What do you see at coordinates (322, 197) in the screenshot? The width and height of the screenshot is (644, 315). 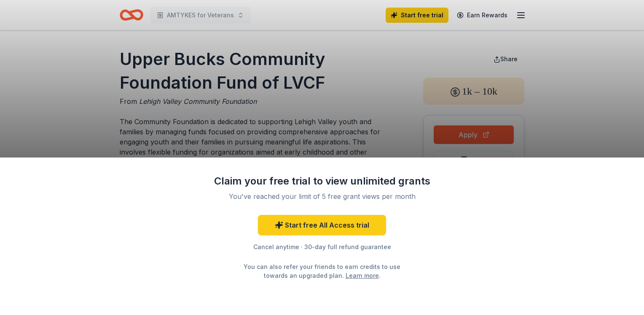 I see `div: You've reached your limit of 5 free grant views per month` at bounding box center [322, 197].